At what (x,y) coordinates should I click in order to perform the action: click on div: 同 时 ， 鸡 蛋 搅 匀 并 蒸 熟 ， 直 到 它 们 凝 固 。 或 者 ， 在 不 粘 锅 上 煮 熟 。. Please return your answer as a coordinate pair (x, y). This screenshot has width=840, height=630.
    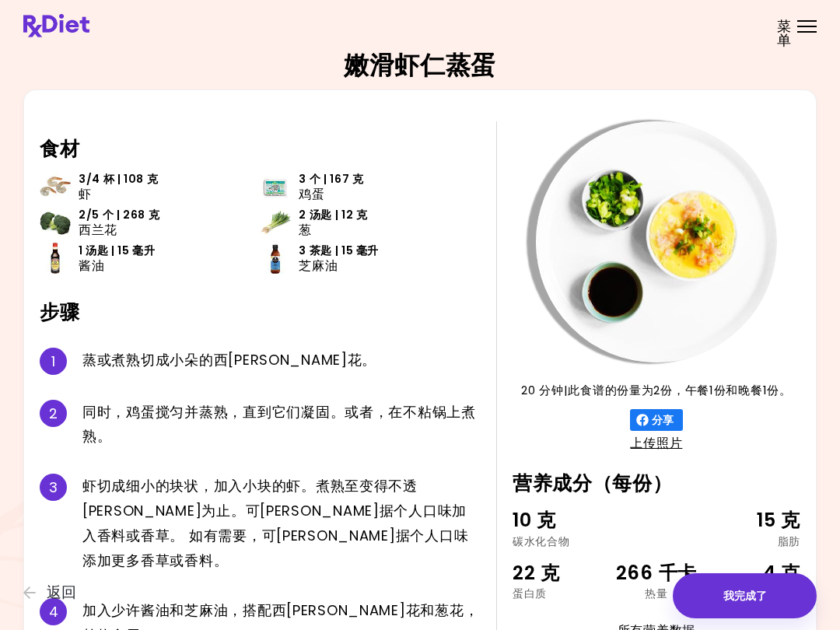
    Looking at the image, I should click on (281, 425).